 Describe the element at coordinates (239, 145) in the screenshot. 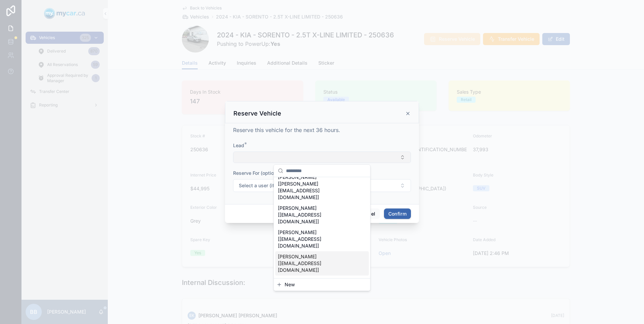

I see `span: Lead` at that location.